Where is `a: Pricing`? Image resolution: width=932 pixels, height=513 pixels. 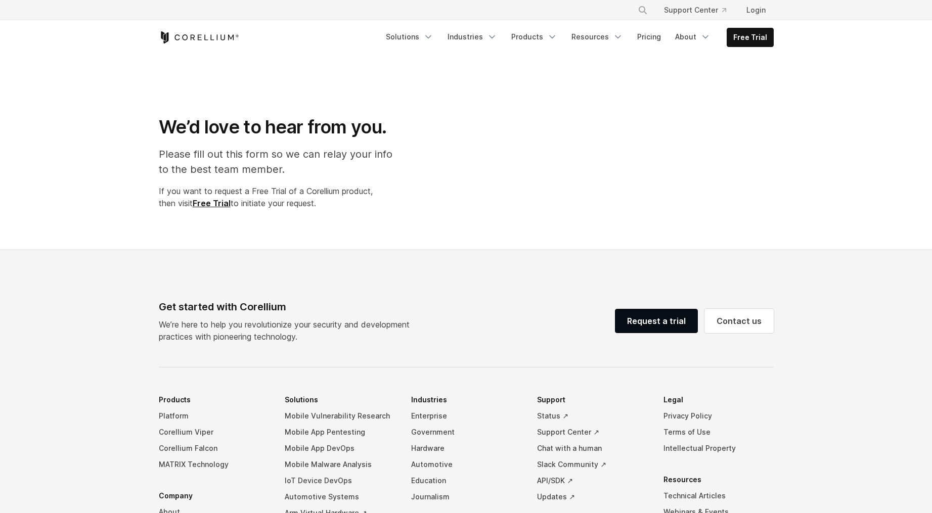 a: Pricing is located at coordinates (649, 37).